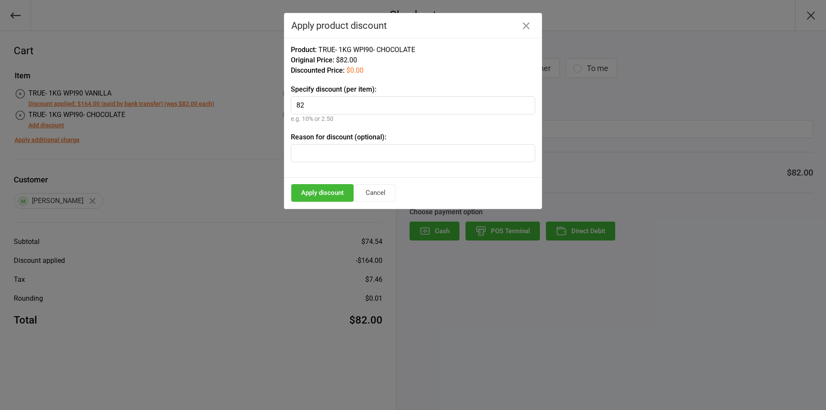  What do you see at coordinates (376, 193) in the screenshot?
I see `button: Cancel` at bounding box center [376, 193].